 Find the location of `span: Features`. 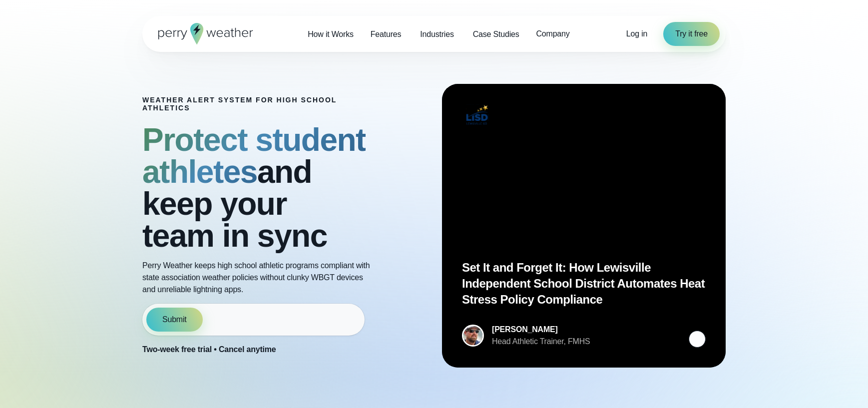

span: Features is located at coordinates (386, 34).